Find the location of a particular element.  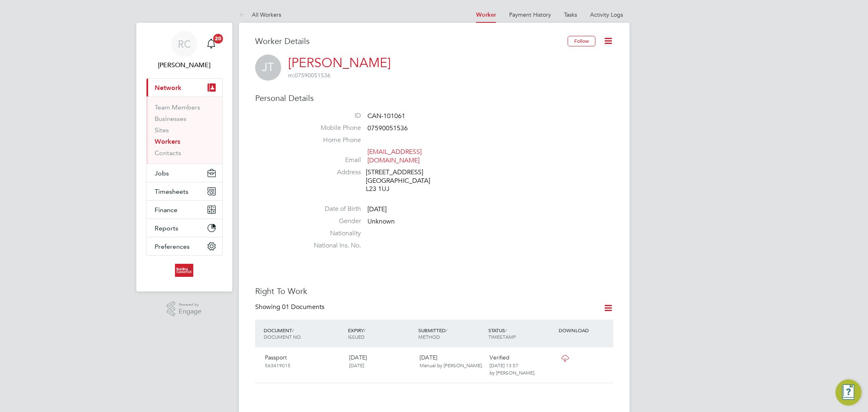

a: Go to home page is located at coordinates (185, 271).